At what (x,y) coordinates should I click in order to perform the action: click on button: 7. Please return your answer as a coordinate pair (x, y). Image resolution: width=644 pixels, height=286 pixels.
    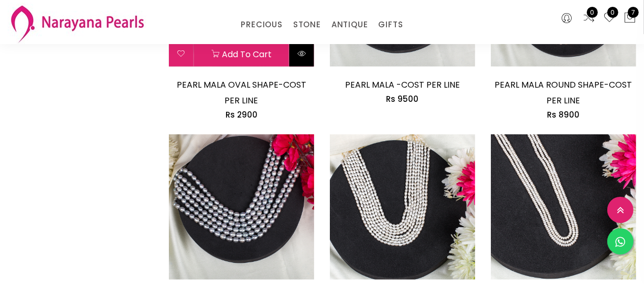
    Looking at the image, I should click on (630, 18).